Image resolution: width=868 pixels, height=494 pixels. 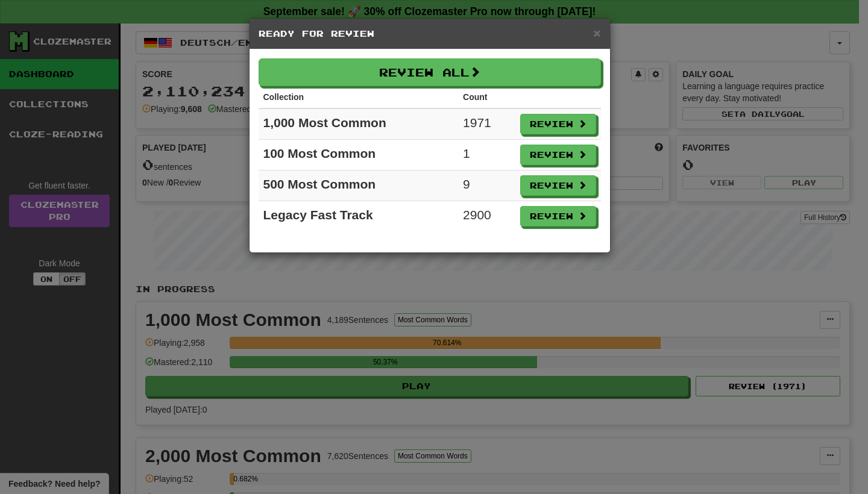 I want to click on button: Review All, so click(x=430, y=72).